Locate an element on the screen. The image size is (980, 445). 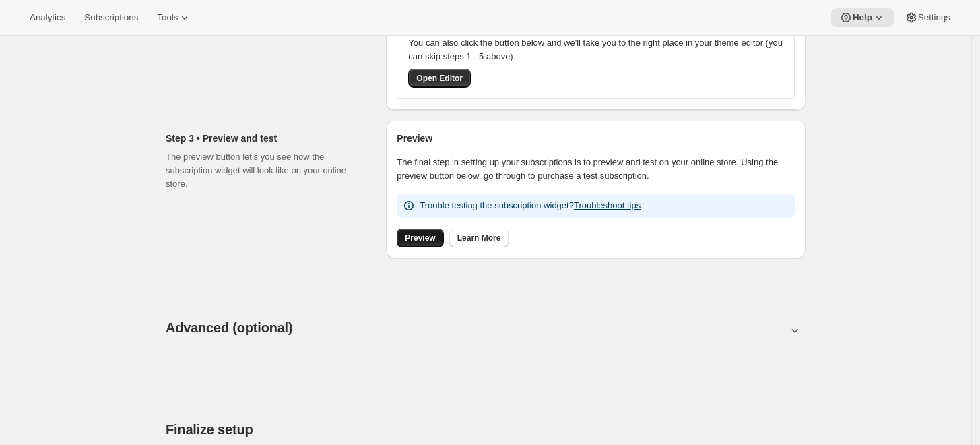
p: The preview button let’s you see how the subscription widget will look like on your online store. is located at coordinates (265, 171).